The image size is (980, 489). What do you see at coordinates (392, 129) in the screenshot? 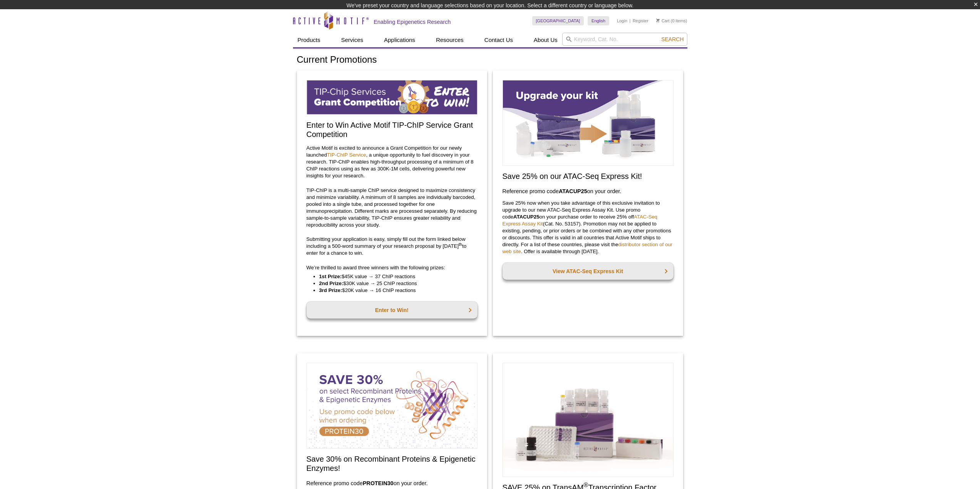
I see `h2: Enter to Win Active Motif TIP-ChIP Service Grant Competition` at bounding box center [392, 129].